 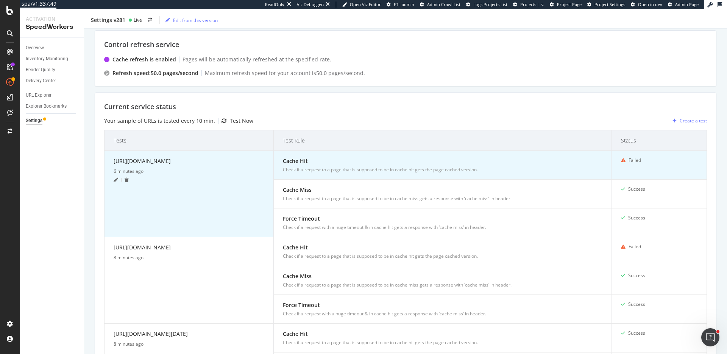 I want to click on a: Projects List, so click(x=529, y=5).